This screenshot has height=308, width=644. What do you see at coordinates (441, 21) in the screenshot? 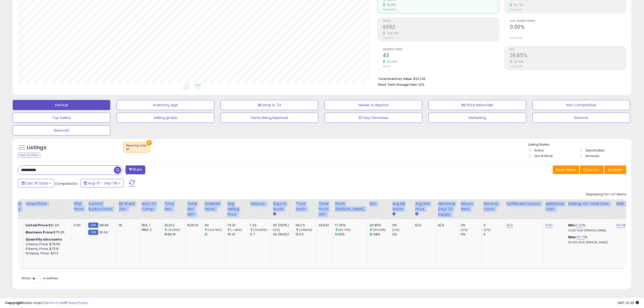
I see `span: Profit` at bounding box center [441, 21].